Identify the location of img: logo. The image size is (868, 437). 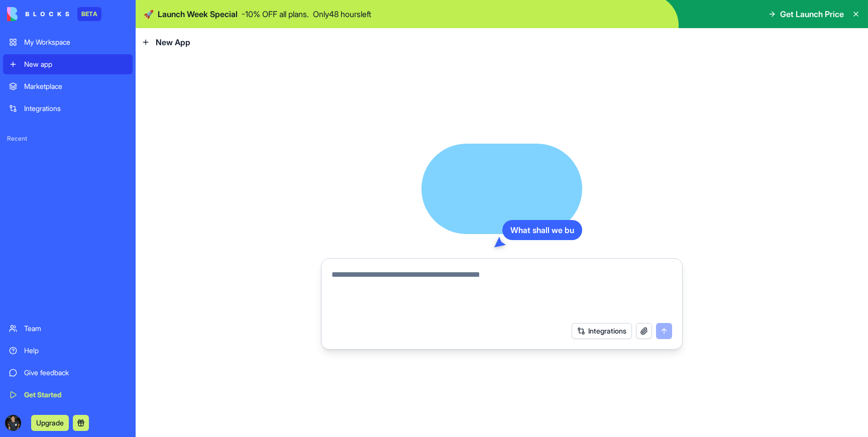
(38, 14).